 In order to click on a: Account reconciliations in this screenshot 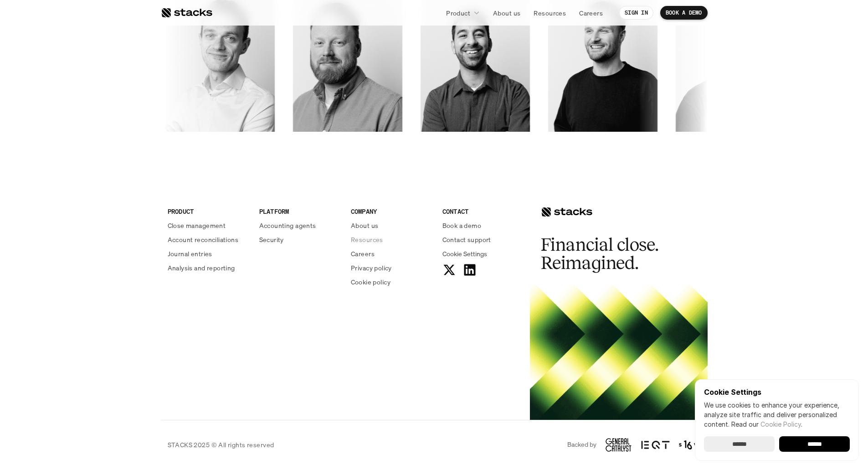, I will do `click(208, 239)`.